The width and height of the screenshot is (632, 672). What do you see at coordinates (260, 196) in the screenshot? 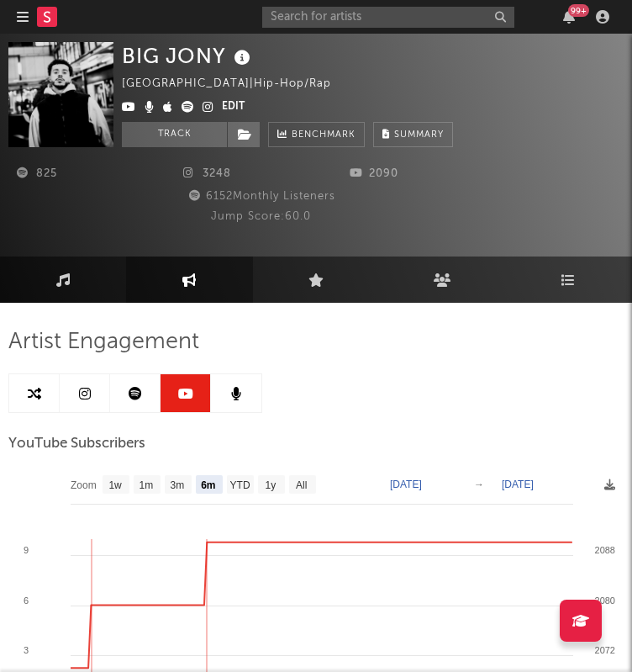
I see `span: 6152 Monthly Listeners` at bounding box center [260, 196].